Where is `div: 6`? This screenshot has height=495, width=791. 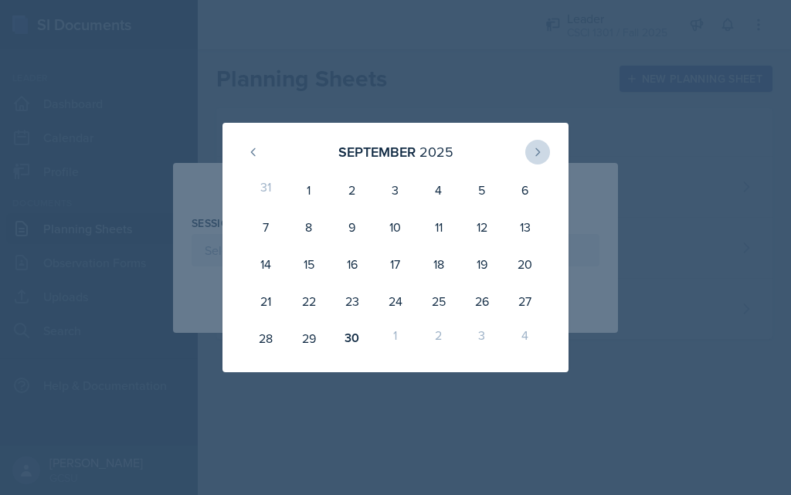
div: 6 is located at coordinates (525, 190).